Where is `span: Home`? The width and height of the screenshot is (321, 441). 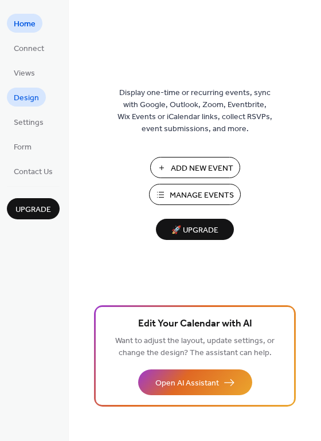
span: Home is located at coordinates (25, 24).